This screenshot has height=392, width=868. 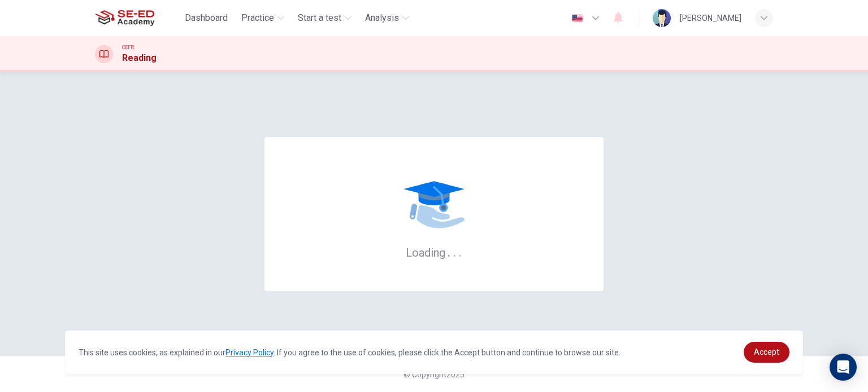 I want to click on button: Analysis, so click(x=387, y=18).